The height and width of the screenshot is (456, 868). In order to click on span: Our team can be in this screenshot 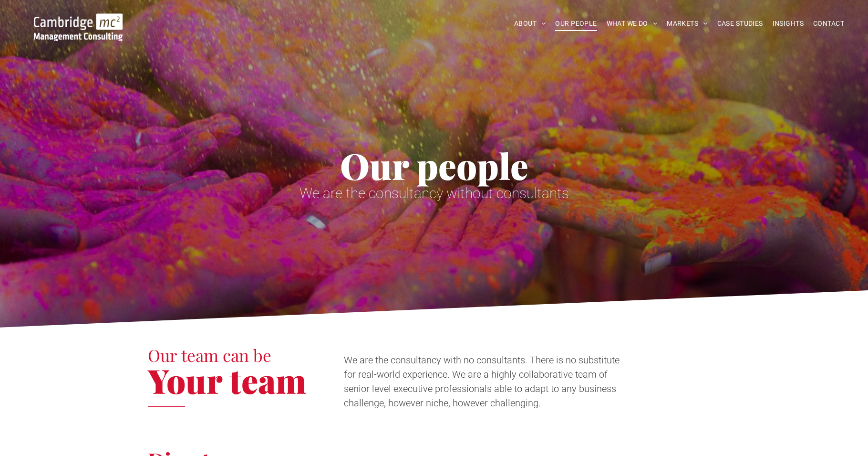, I will do `click(209, 354)`.